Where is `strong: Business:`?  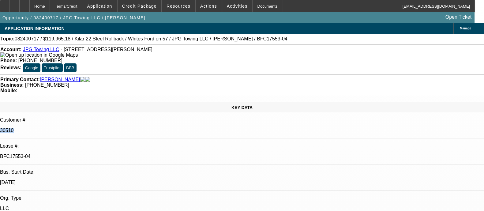
strong: Business: is located at coordinates (12, 85).